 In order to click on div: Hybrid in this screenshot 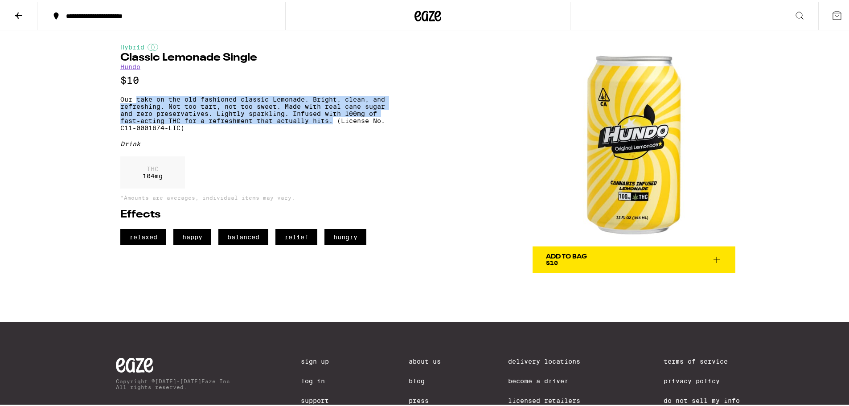, I will do `click(258, 45)`.